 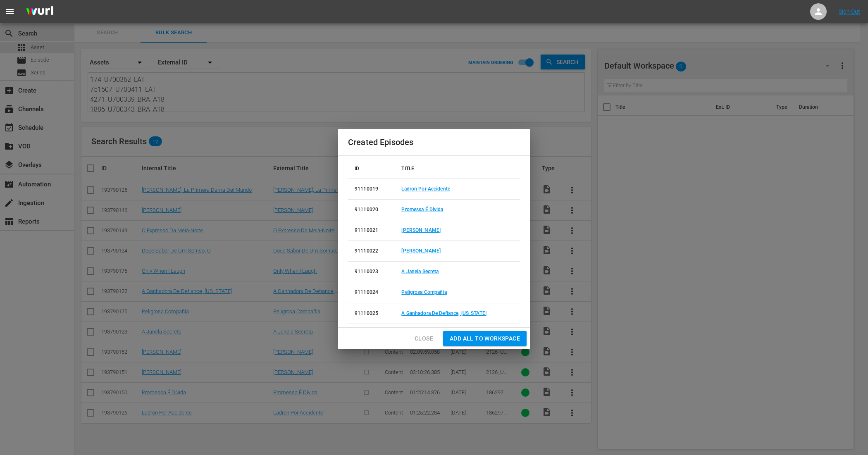 What do you see at coordinates (423, 339) in the screenshot?
I see `span: Close` at bounding box center [423, 339].